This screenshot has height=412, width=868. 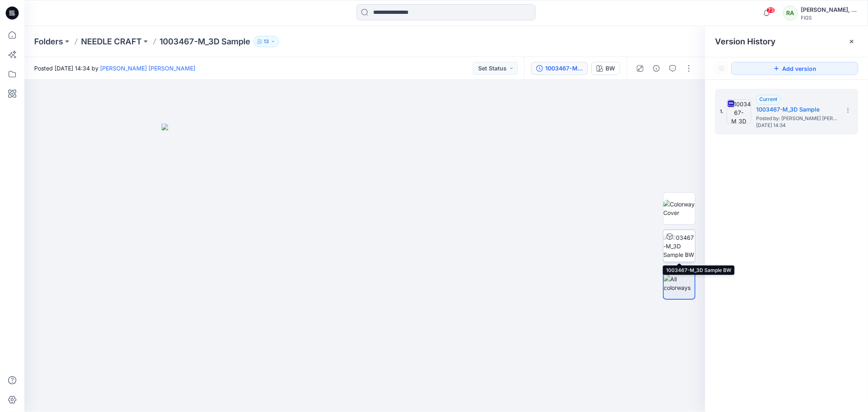 I want to click on span: Posted by: Mohammad Shahansha Ansari, so click(x=797, y=118).